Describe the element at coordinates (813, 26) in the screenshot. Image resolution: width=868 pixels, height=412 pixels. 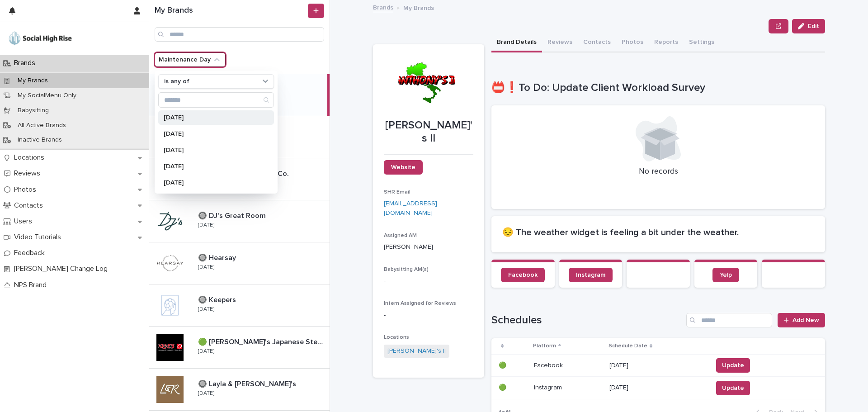
I see `span: Edit` at that location.